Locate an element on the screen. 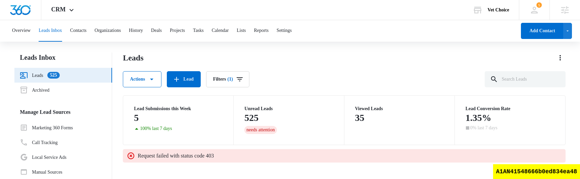 Image resolution: width=580 pixels, height=179 pixels. p: 35 is located at coordinates (360, 118).